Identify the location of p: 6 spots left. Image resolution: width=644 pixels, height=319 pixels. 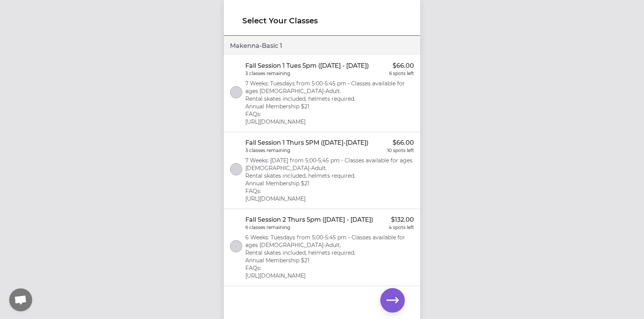
(401, 74).